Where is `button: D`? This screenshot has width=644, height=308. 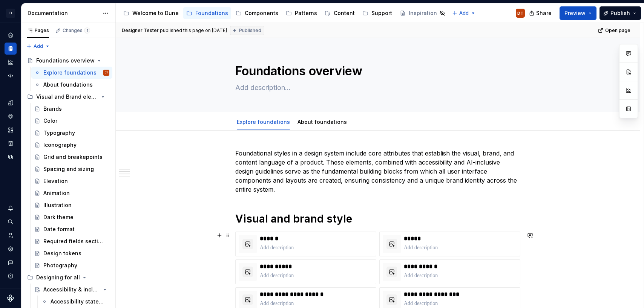
button: D is located at coordinates (10, 13).